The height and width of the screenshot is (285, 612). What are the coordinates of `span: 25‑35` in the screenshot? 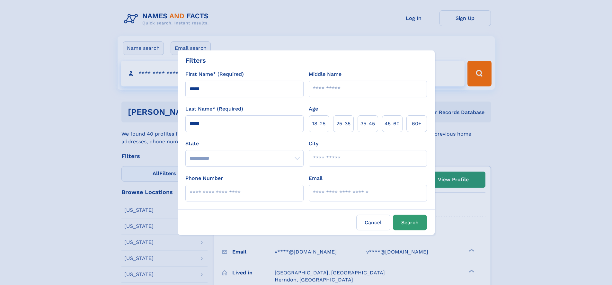 It's located at (344, 124).